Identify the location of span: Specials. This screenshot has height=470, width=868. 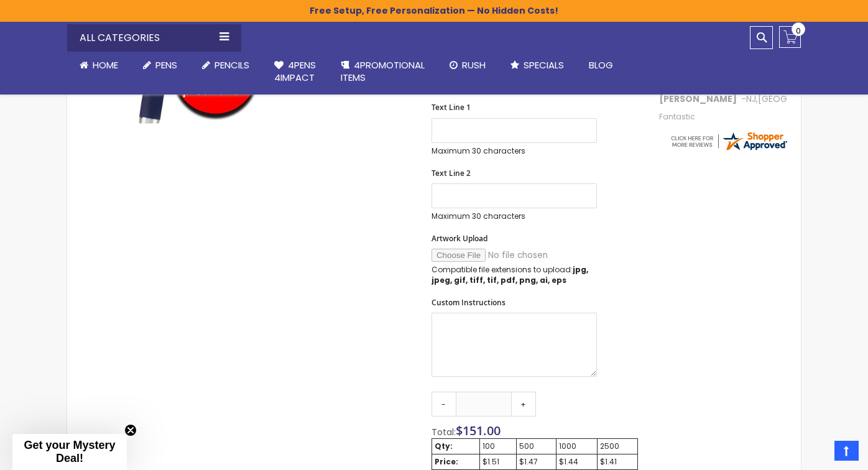
(543, 65).